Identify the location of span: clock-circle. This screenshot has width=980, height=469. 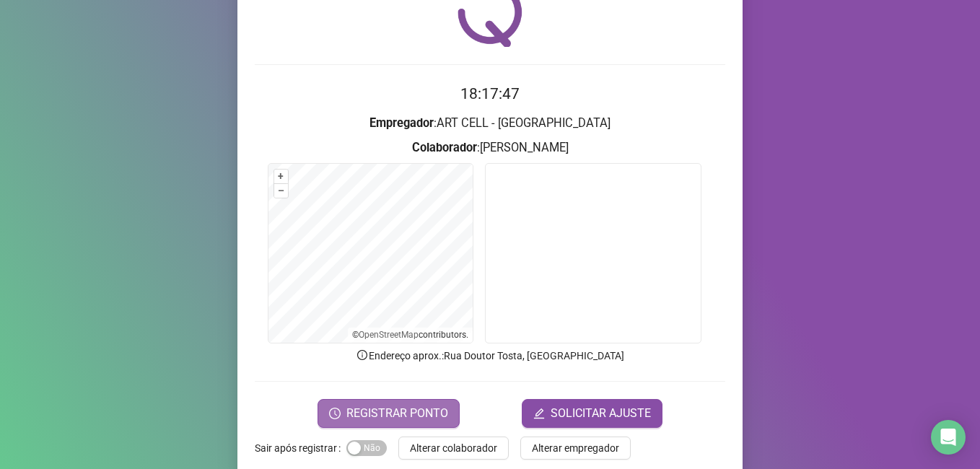
(334, 413).